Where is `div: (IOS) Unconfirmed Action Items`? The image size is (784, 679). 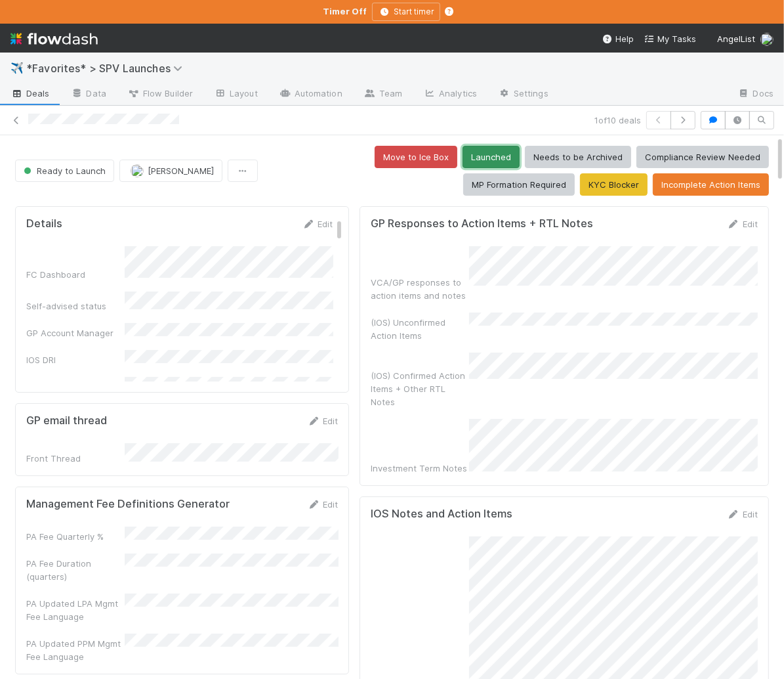
div: (IOS) Unconfirmed Action Items is located at coordinates (420, 329).